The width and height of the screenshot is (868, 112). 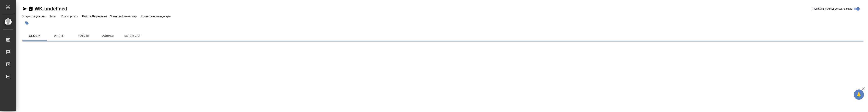 I want to click on button: Скопировать ссылку, so click(x=31, y=9).